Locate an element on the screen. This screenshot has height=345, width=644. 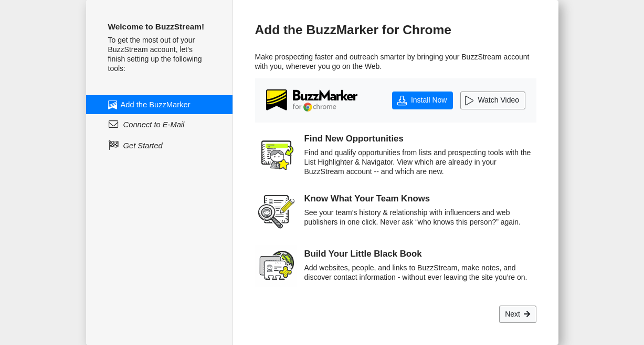
span: Connect to E-Mail is located at coordinates (172, 125).